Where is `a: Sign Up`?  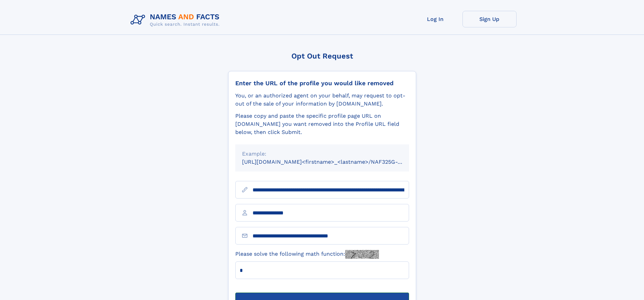
a: Sign Up is located at coordinates (490, 19).